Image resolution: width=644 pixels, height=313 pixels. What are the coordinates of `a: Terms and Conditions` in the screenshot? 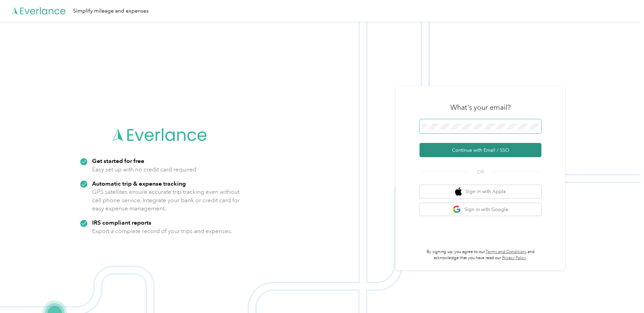 It's located at (506, 252).